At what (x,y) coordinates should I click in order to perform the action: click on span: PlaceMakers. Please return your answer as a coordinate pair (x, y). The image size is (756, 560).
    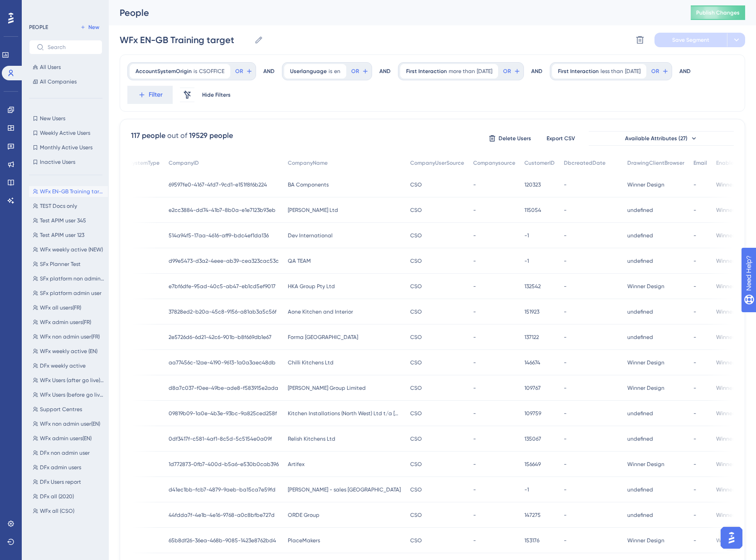
    Looking at the image, I should click on (303, 541).